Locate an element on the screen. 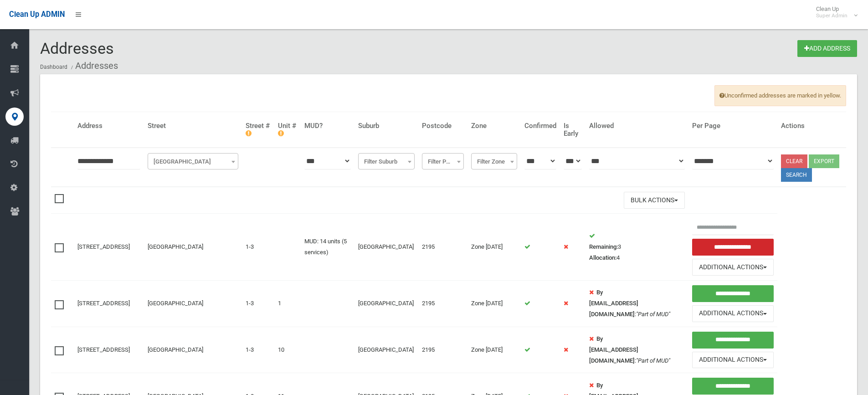 Image resolution: width=868 pixels, height=395 pixels. td: 3 4 is located at coordinates (636, 247).